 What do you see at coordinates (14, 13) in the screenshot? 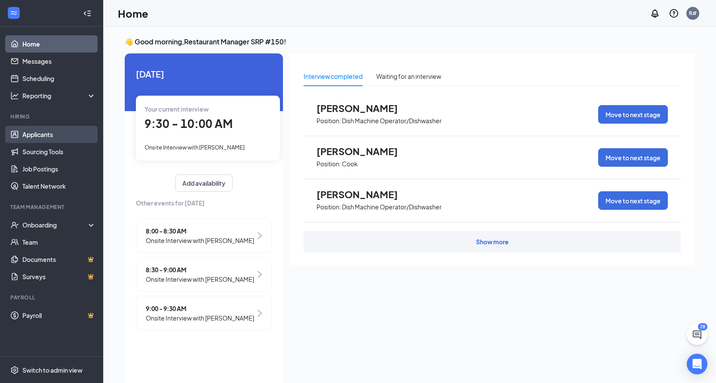
I see `svg: WorkstreamLogo` at bounding box center [14, 13].